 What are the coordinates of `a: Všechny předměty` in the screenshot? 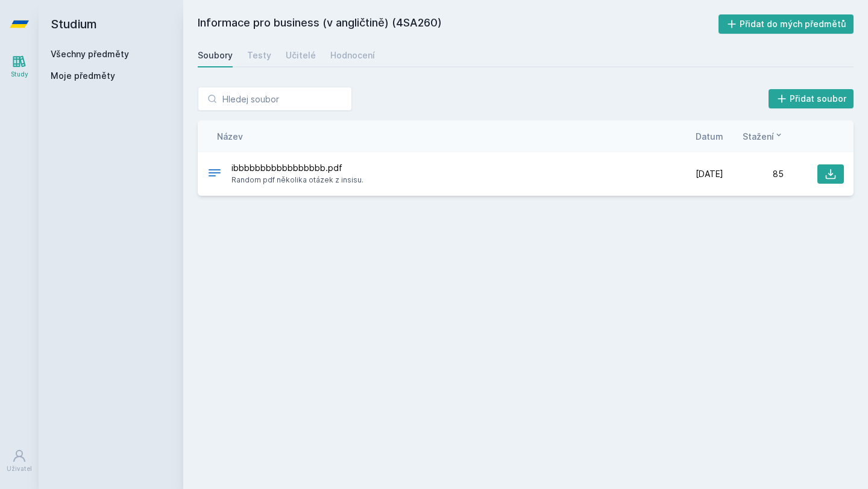 It's located at (90, 54).